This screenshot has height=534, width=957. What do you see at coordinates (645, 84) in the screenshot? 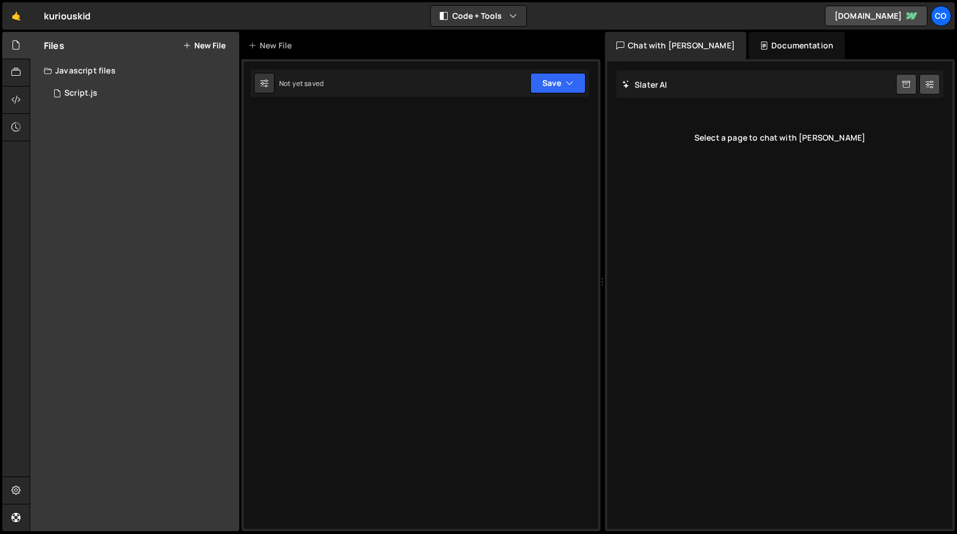
I see `h2: Slater AI` at bounding box center [645, 84].